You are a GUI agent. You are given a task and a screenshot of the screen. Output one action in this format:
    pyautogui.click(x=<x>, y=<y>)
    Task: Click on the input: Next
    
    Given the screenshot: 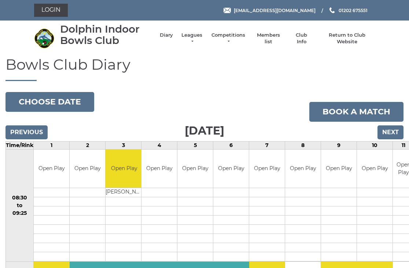 What is the action you would take?
    pyautogui.click(x=390, y=132)
    